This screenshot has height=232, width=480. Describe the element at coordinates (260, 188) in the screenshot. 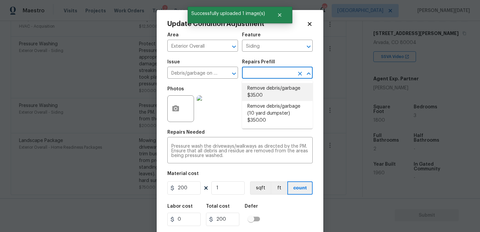

I see `button: sqft` at that location.